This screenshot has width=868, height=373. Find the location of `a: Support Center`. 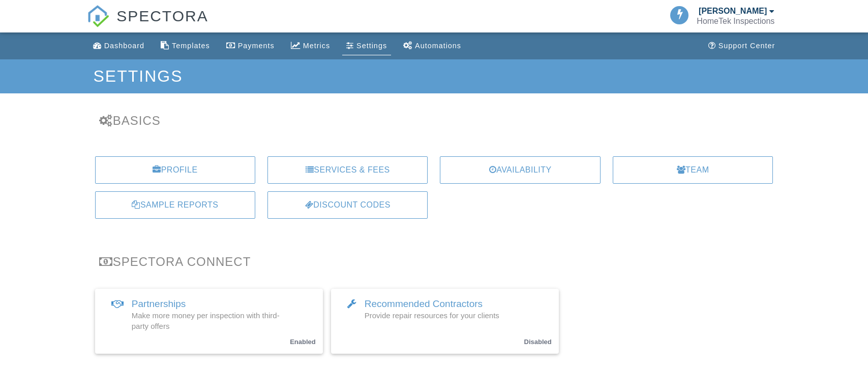

a: Support Center is located at coordinates (742, 46).